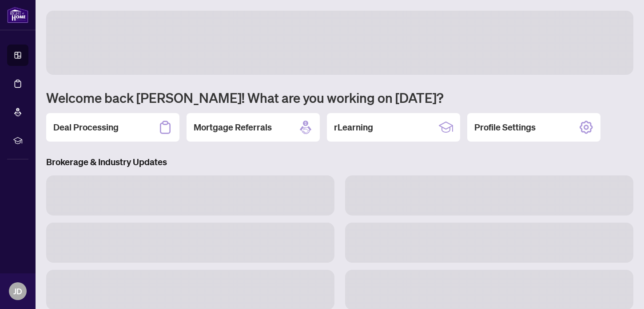 This screenshot has width=644, height=309. Describe the element at coordinates (340, 162) in the screenshot. I see `h3: Brokerage & Industry Updates` at that location.